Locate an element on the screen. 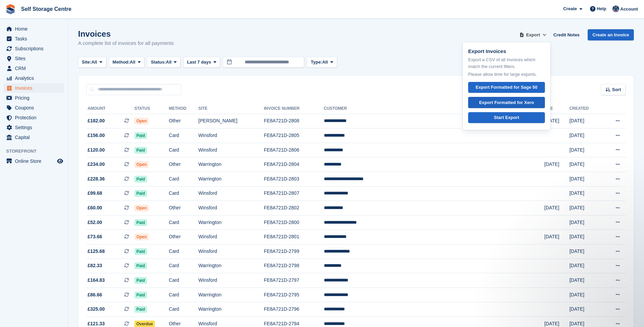 The height and width of the screenshot is (327, 644). span: £325.00 is located at coordinates (96, 309).